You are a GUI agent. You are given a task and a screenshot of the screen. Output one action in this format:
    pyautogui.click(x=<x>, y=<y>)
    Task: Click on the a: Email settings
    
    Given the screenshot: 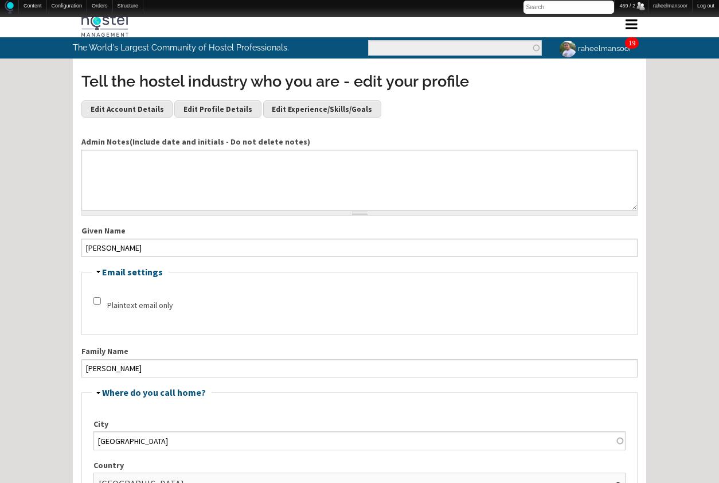 What is the action you would take?
    pyautogui.click(x=133, y=272)
    